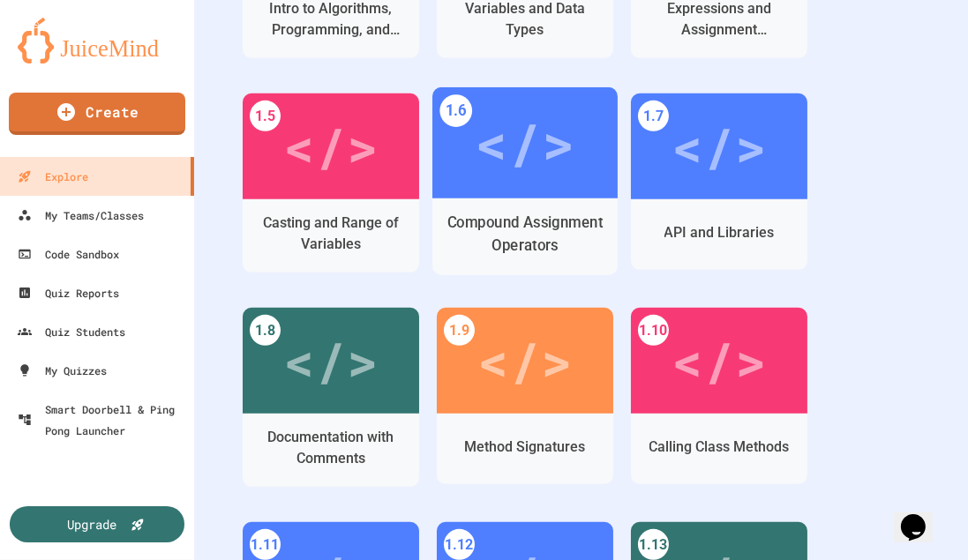 The width and height of the screenshot is (968, 560). What do you see at coordinates (653, 115) in the screenshot?
I see `div: 1.7` at bounding box center [653, 115].